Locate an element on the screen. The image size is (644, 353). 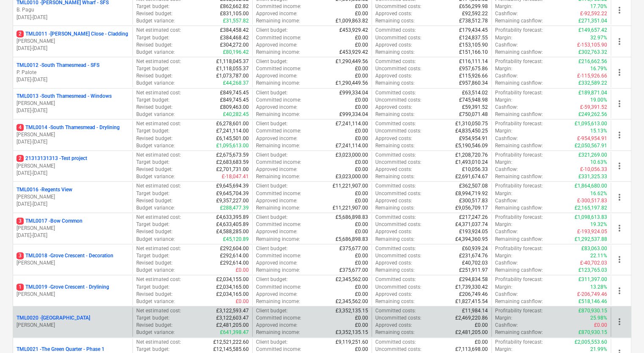
p: Margin : is located at coordinates (504, 100).